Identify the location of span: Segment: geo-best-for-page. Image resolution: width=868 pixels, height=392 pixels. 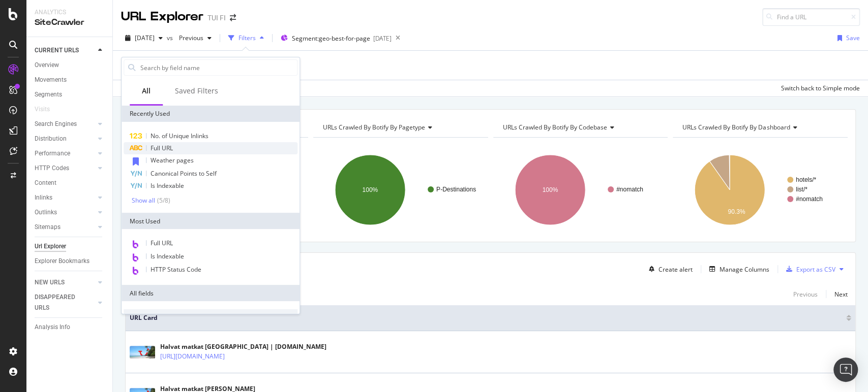
(331, 38).